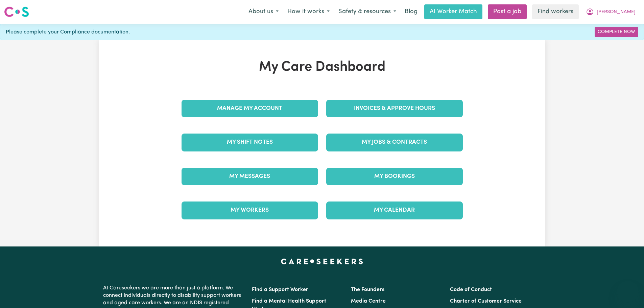 Image resolution: width=644 pixels, height=308 pixels. Describe the element at coordinates (322, 67) in the screenshot. I see `h1: My Care Dashboard` at that location.